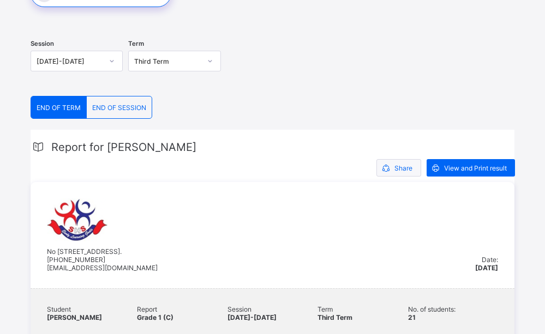 This screenshot has height=334, width=545. Describe the element at coordinates (403, 168) in the screenshot. I see `span: Share` at that location.